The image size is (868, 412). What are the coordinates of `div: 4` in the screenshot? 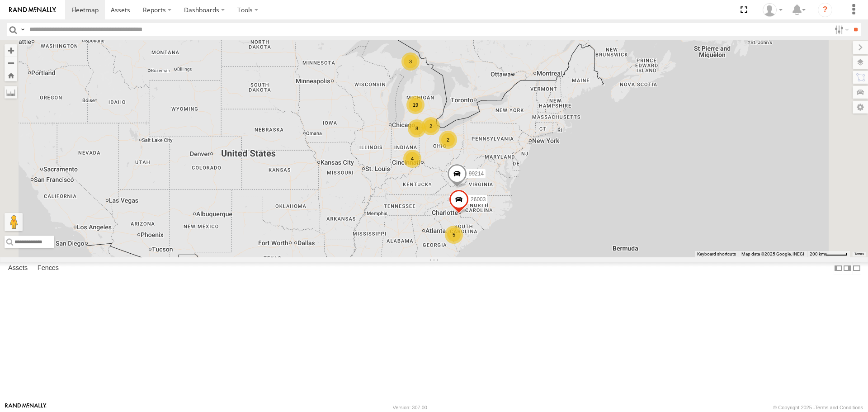 It's located at (412, 158).